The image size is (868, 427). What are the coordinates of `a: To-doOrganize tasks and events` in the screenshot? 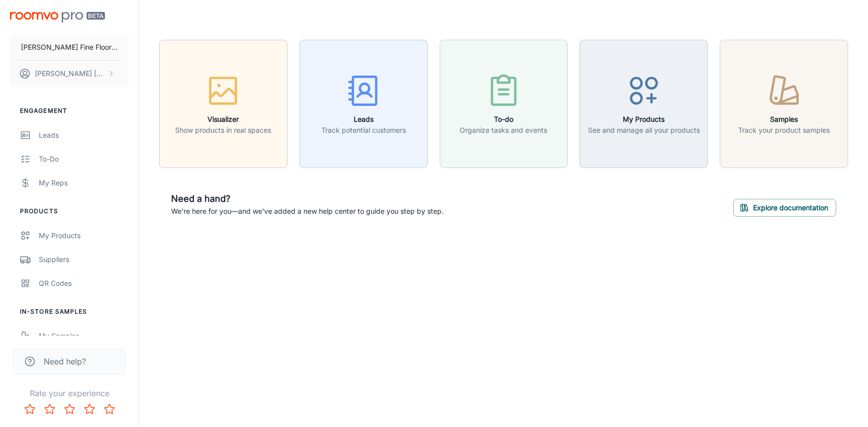 It's located at (504, 103).